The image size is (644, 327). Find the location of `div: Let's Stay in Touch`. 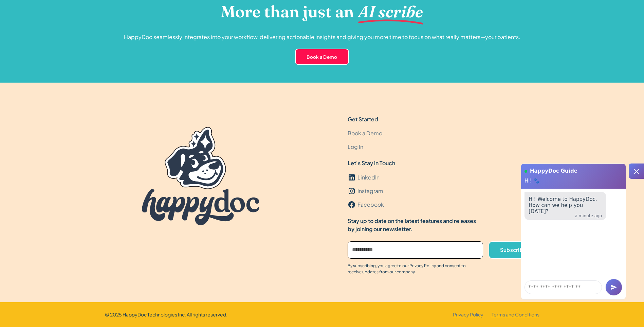

div: Let's Stay in Touch is located at coordinates (371, 163).